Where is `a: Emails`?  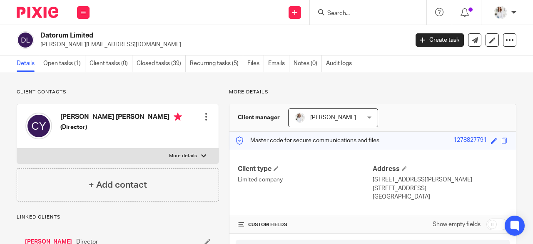 a: Emails is located at coordinates (279, 63).